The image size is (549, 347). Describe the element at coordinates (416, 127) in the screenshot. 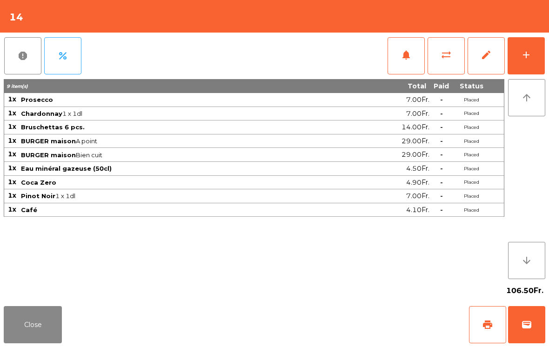

I see `span: 14.00Fr.` at that location.